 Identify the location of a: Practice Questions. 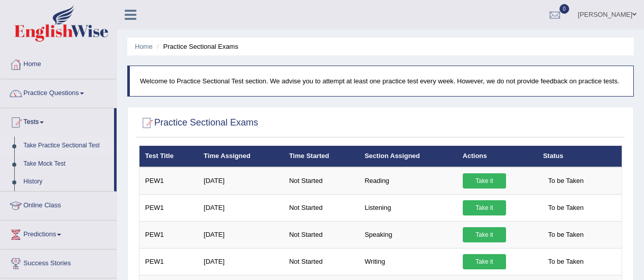
(59, 92).